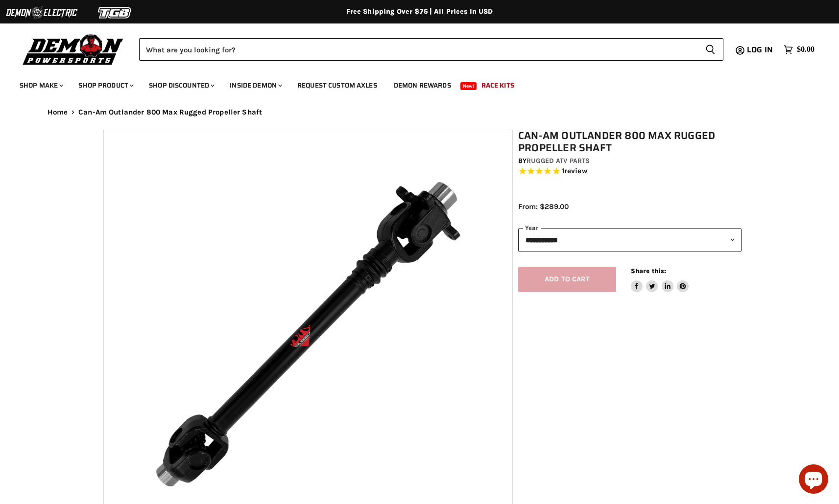  What do you see at coordinates (115, 13) in the screenshot?
I see `img: TGB Logo 2` at bounding box center [115, 13].